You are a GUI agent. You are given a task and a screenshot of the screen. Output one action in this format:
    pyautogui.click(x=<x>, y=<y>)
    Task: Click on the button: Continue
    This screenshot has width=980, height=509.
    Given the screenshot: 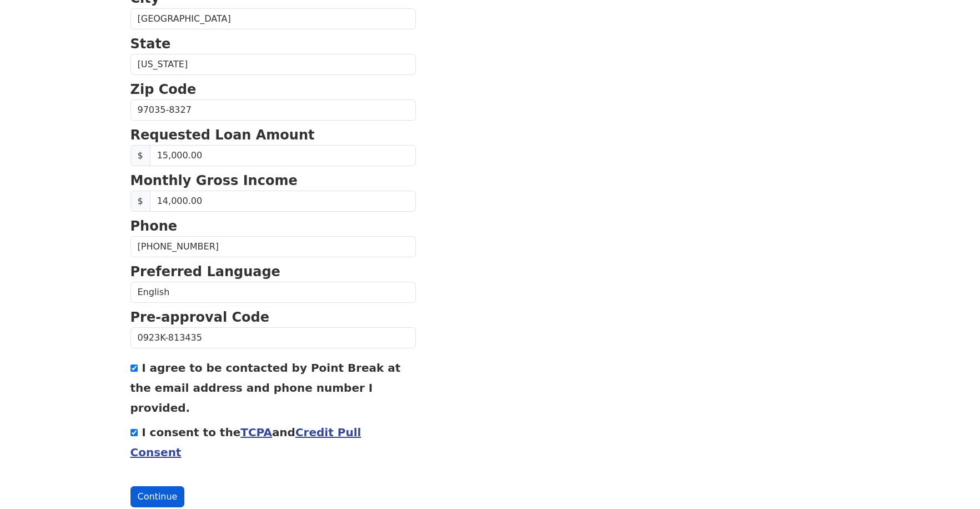 What is the action you would take?
    pyautogui.click(x=158, y=497)
    